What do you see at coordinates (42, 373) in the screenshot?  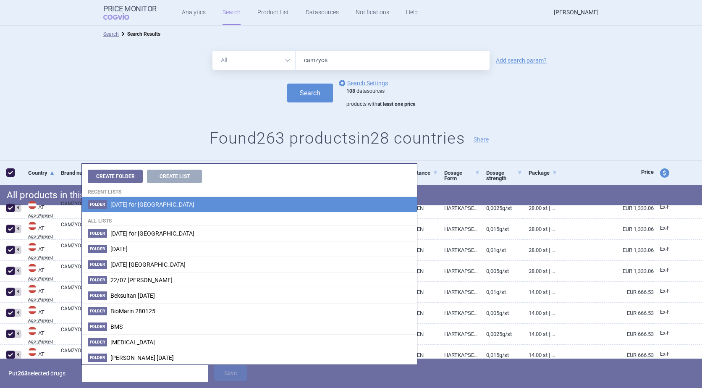 I see `p: Put selected drugs` at bounding box center [42, 373].